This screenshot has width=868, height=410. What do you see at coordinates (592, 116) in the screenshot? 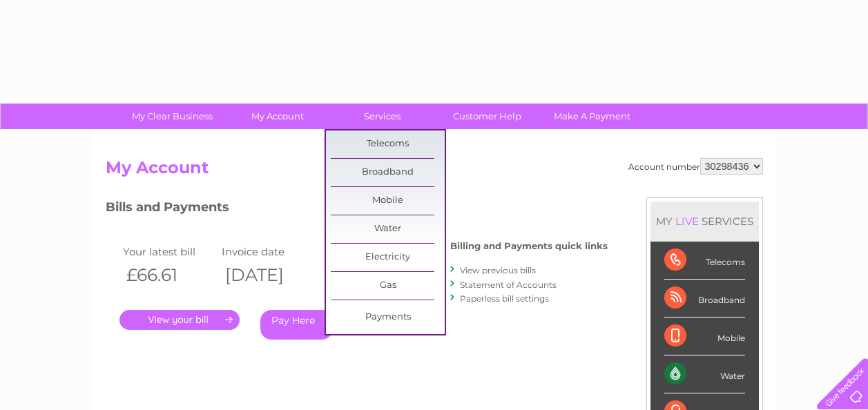
I see `a: Make A Payment` at bounding box center [592, 116].